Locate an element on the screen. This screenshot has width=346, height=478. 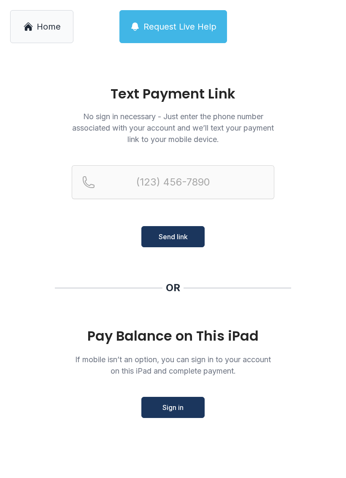
input: Reservation phone number is located at coordinates (173, 182).